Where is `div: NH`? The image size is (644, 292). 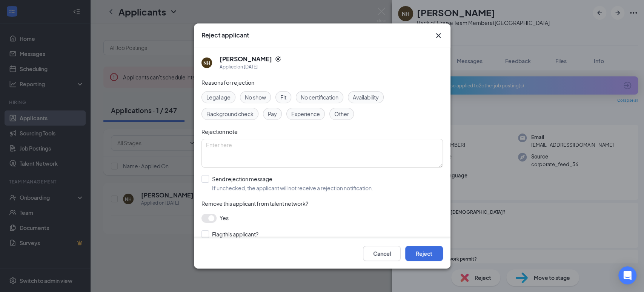 div: NH is located at coordinates (207, 62).